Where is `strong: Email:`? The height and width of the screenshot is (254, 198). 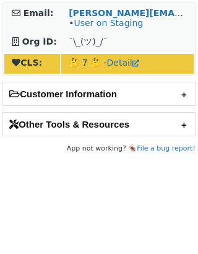 strong: Email: is located at coordinates (38, 13).